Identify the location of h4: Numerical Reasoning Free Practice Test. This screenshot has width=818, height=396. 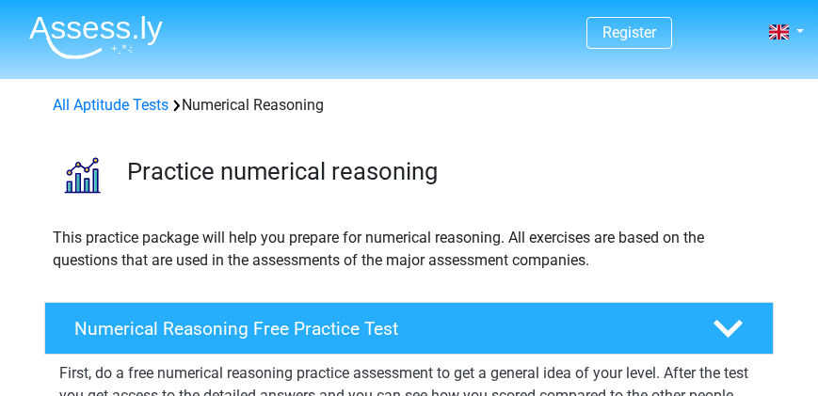
(379, 329).